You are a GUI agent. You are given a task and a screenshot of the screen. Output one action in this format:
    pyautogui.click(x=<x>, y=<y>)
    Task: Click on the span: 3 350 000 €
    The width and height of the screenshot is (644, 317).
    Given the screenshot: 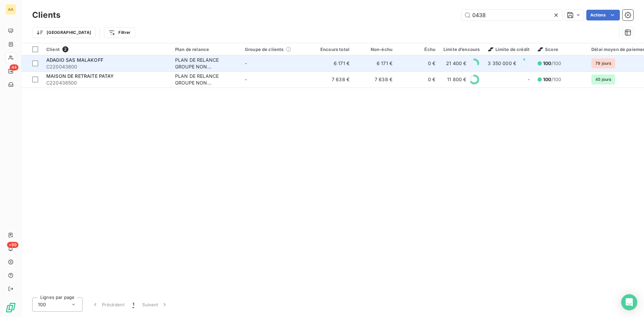 What is the action you would take?
    pyautogui.click(x=502, y=64)
    